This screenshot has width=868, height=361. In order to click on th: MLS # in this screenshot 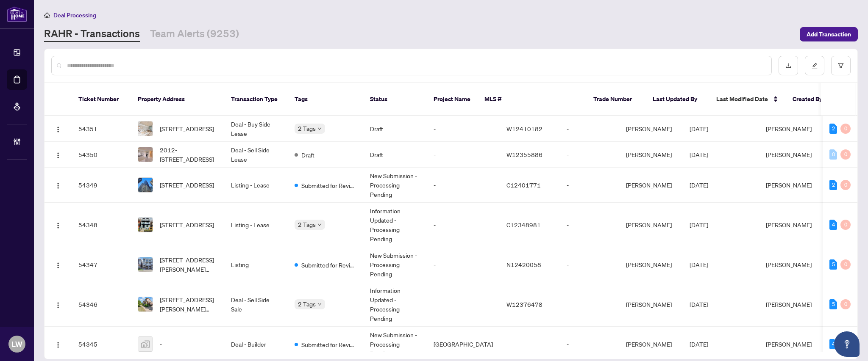, I will do `click(532, 100)`.